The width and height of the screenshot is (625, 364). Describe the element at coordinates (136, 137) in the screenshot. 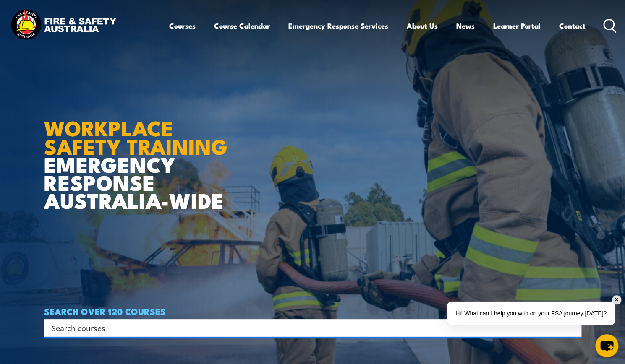

I see `strong: WORKPLACE SAFETY TRAINING` at that location.